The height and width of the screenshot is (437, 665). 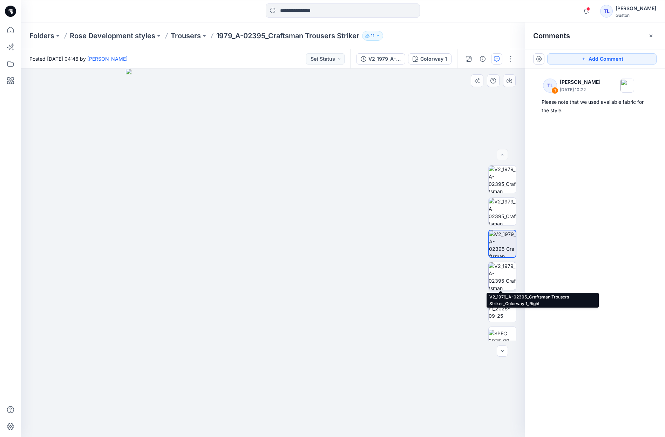 What do you see at coordinates (385, 59) in the screenshot?
I see `div: V2_1979_A-02395_Craftsman Trousers Striker` at bounding box center [385, 59].